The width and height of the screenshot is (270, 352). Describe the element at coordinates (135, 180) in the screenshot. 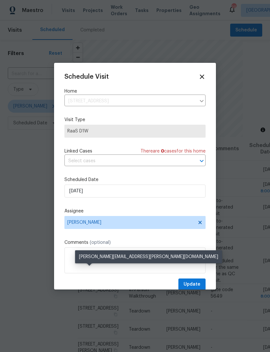

I see `label: Scheduled Date` at that location.